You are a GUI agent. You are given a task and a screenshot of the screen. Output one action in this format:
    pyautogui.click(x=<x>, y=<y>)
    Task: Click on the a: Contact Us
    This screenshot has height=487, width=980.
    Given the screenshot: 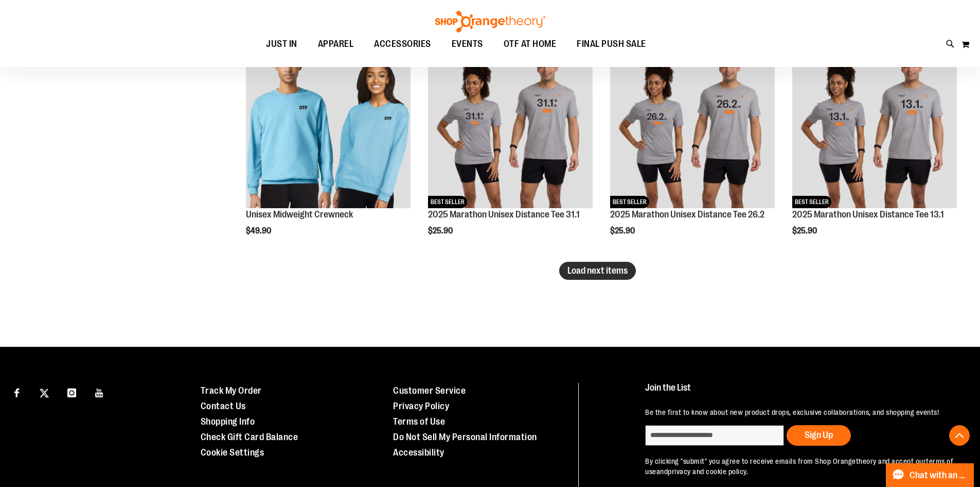 What is the action you would take?
    pyautogui.click(x=223, y=406)
    